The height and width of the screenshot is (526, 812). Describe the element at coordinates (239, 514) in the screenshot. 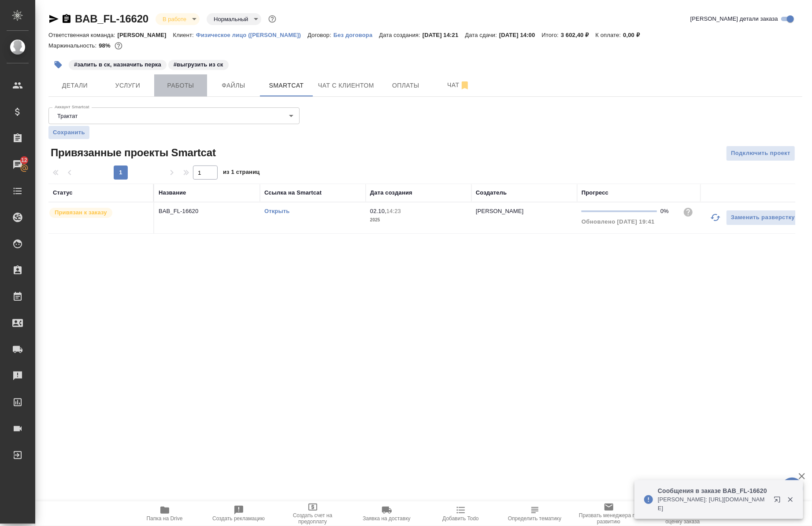

I see `button: Создать рекламацию` at that location.